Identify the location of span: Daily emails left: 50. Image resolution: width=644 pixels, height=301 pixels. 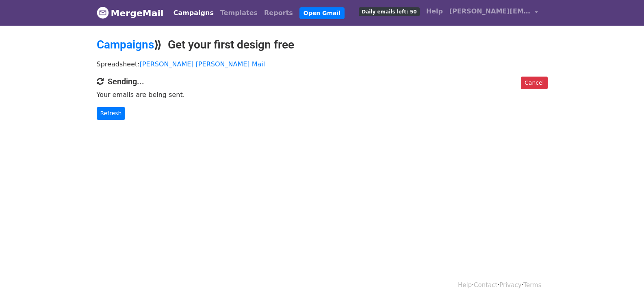
(389, 12).